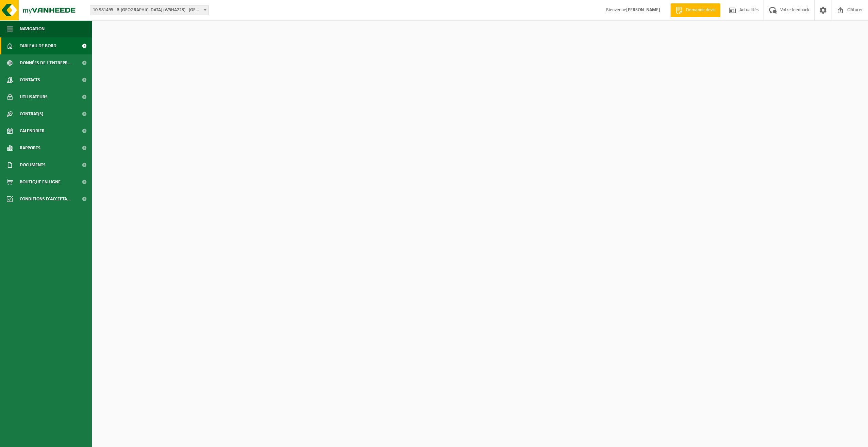 This screenshot has height=447, width=868. Describe the element at coordinates (30, 80) in the screenshot. I see `span: Contacts` at that location.